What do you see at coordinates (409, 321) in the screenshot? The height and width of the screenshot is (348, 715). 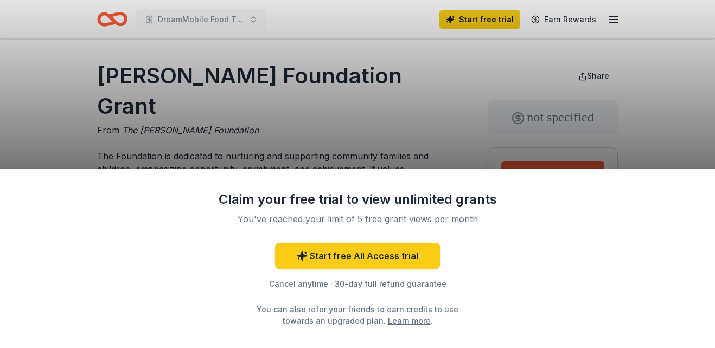 I see `a: Learn more` at bounding box center [409, 321].